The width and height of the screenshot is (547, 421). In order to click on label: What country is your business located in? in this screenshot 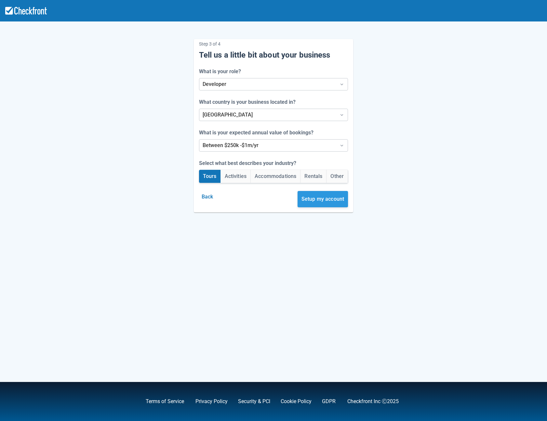, I will do `click(248, 102)`.